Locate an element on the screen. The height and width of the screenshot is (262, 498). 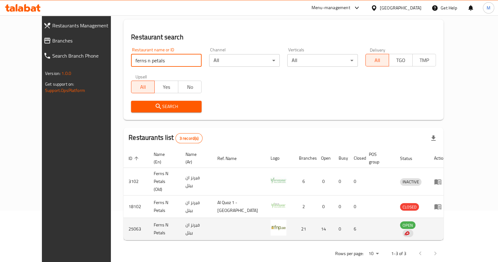
img: delivery hero logo is located at coordinates (407, 234).